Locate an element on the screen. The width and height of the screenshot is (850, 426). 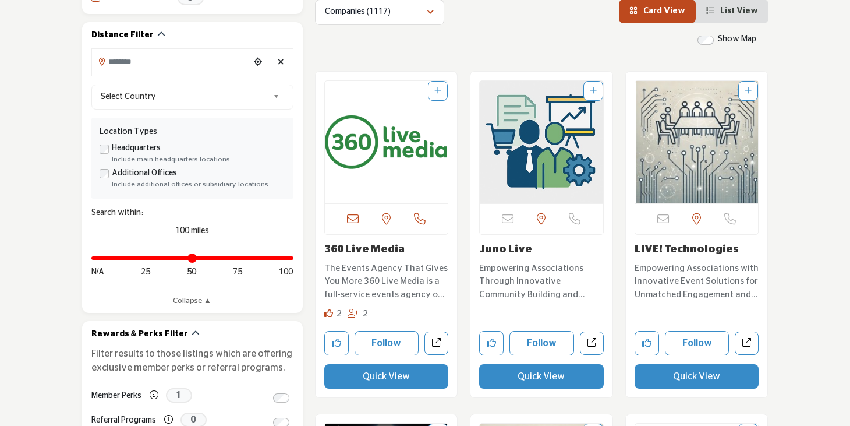
img: Juno Live is located at coordinates (542, 142).